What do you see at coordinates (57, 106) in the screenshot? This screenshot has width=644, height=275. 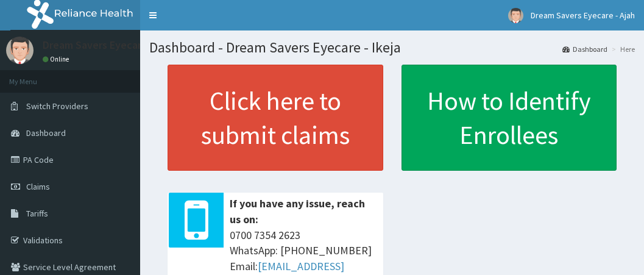 I see `span: Switch Providers` at bounding box center [57, 106].